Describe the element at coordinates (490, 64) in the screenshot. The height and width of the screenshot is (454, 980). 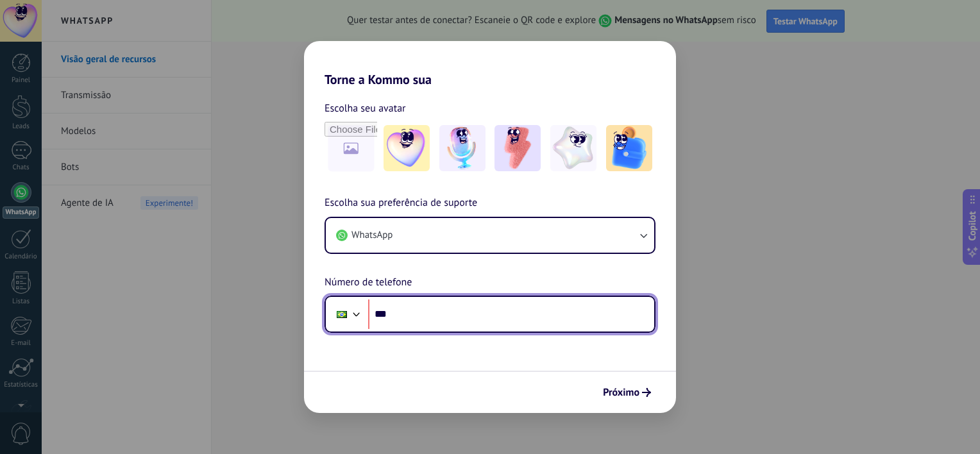
I see `h2: Torne a Kommo sua` at that location.